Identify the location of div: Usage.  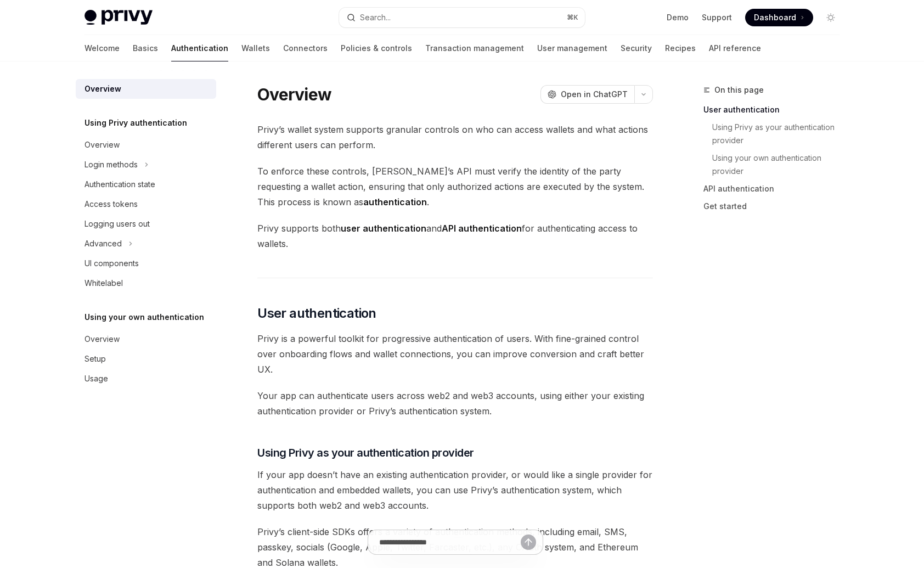
(96, 379).